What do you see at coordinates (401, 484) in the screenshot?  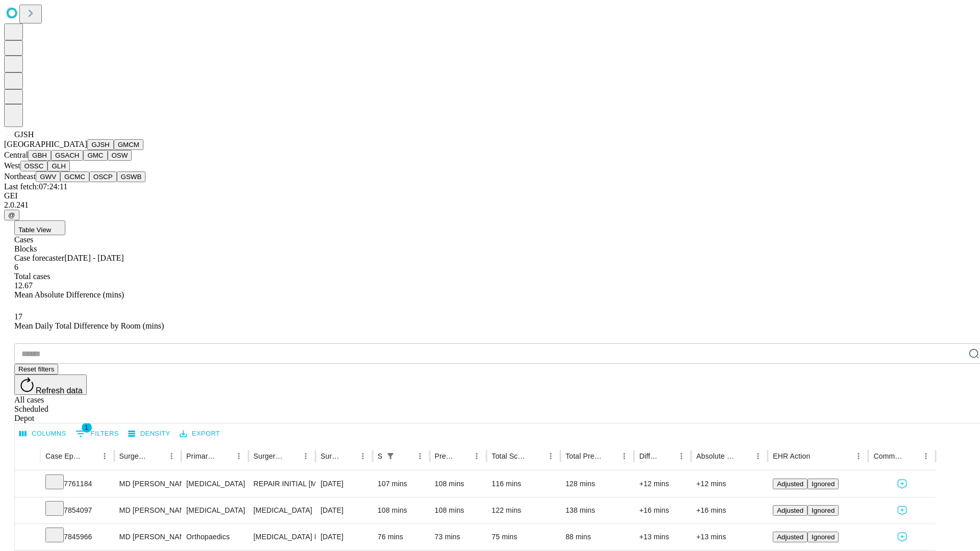 I see `div: 107 mins` at bounding box center [401, 484].